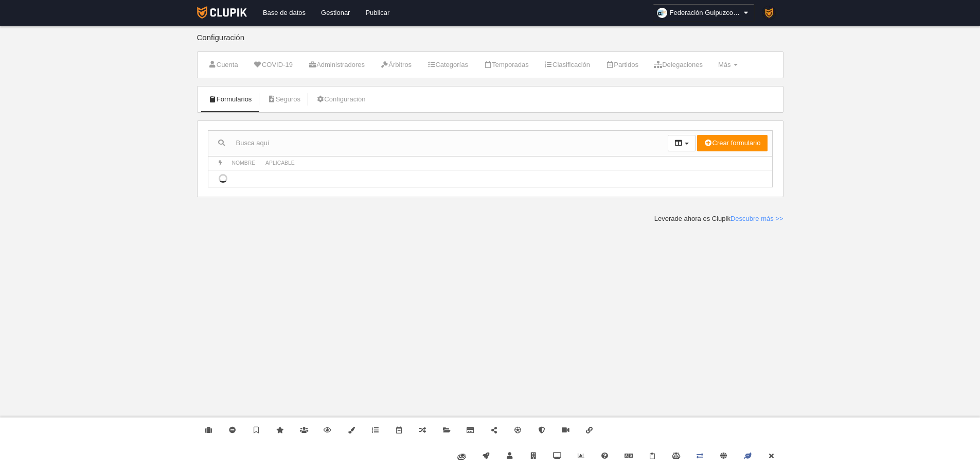 This screenshot has height=469, width=980. Describe the element at coordinates (757, 218) in the screenshot. I see `a: Descubre más >>` at that location.